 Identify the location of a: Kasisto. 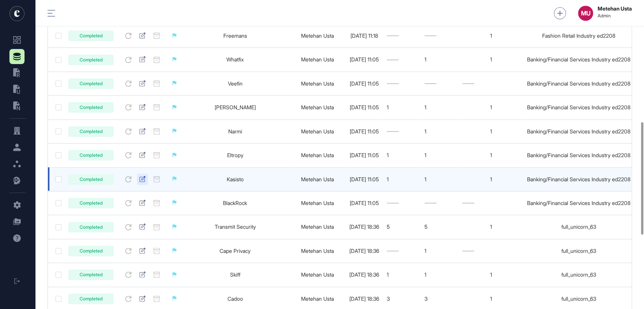
(235, 179).